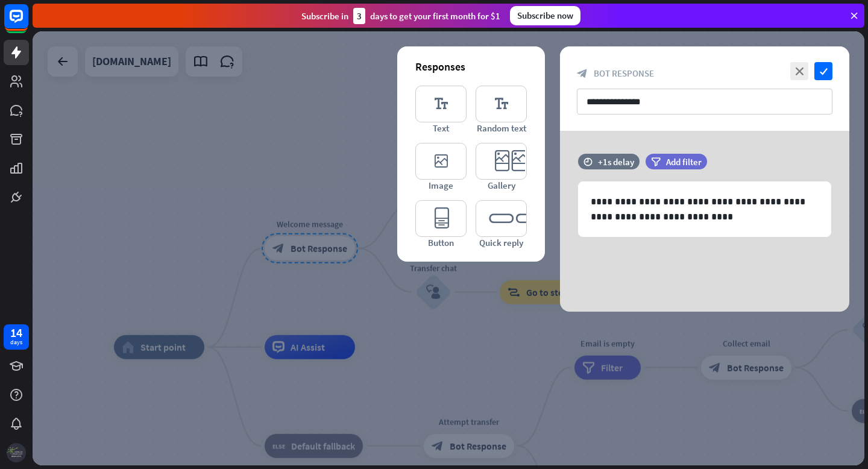 The height and width of the screenshot is (469, 868). Describe the element at coordinates (545, 15) in the screenshot. I see `div: Subscribe now` at that location.